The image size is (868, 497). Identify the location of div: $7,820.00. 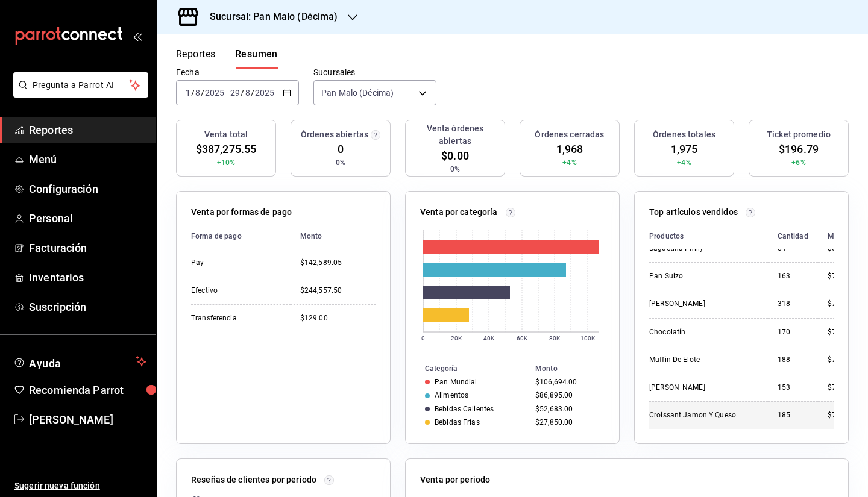
(846, 332).